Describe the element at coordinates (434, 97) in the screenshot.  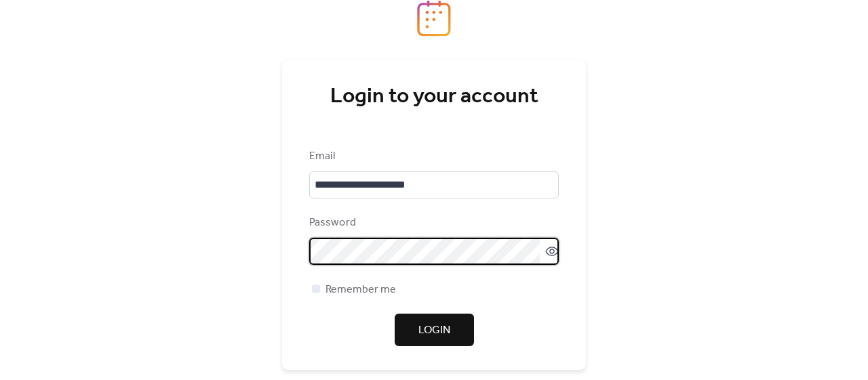
I see `div: Login to your account` at that location.